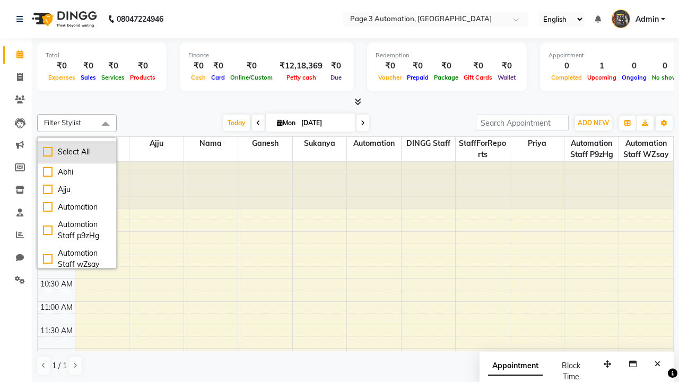  What do you see at coordinates (601, 77) in the screenshot?
I see `span: Upcoming` at bounding box center [601, 77].